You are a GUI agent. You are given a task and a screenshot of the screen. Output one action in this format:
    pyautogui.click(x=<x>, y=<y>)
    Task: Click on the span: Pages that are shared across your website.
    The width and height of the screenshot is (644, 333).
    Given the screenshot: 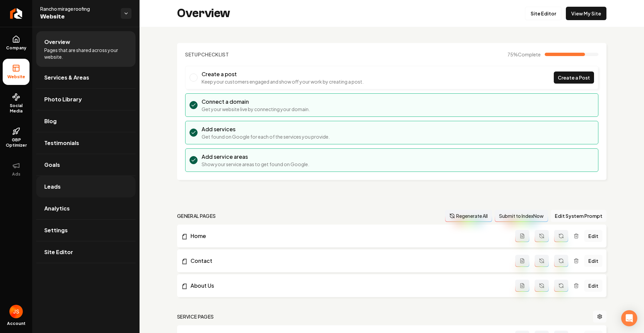 What is the action you would take?
    pyautogui.click(x=86, y=53)
    